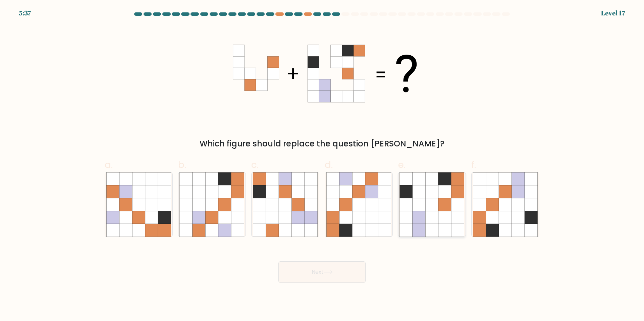 The height and width of the screenshot is (321, 644). I want to click on span: b., so click(182, 164).